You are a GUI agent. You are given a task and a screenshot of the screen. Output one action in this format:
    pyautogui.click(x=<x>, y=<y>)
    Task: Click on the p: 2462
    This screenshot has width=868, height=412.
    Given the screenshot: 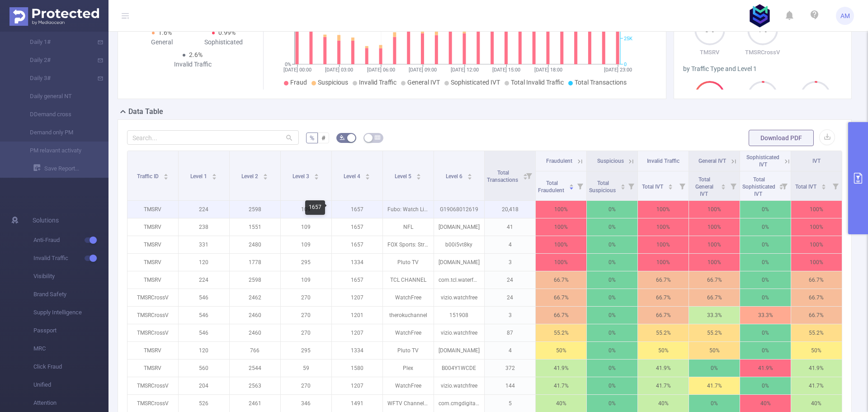 What is the action you would take?
    pyautogui.click(x=255, y=297)
    